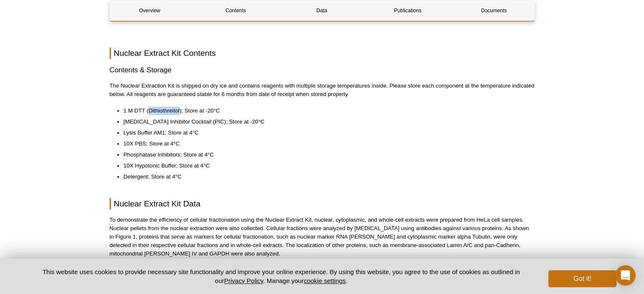  Describe the element at coordinates (325, 133) in the screenshot. I see `li: Lysis Buffer AM1; Store at 4°C` at that location.